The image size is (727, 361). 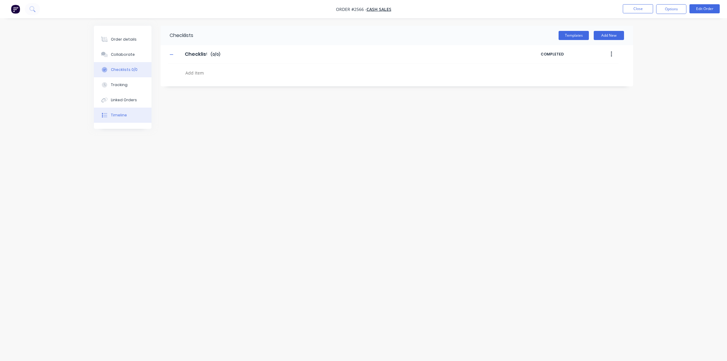 What do you see at coordinates (123, 39) in the screenshot?
I see `button: Order details` at bounding box center [123, 39].